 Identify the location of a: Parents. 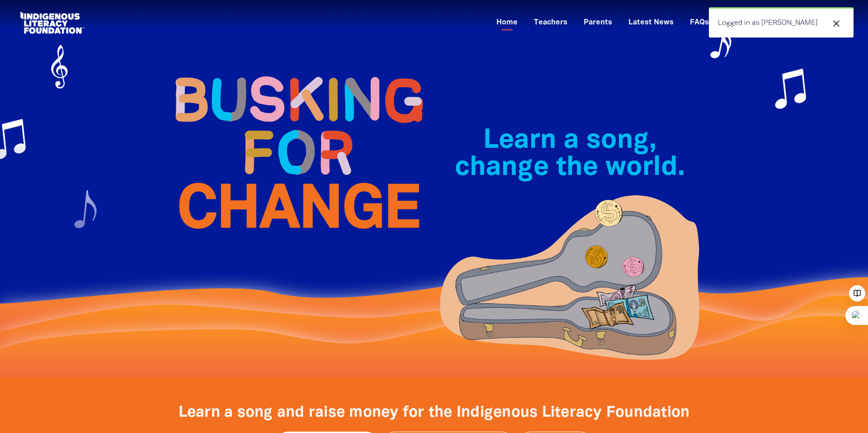
(598, 22).